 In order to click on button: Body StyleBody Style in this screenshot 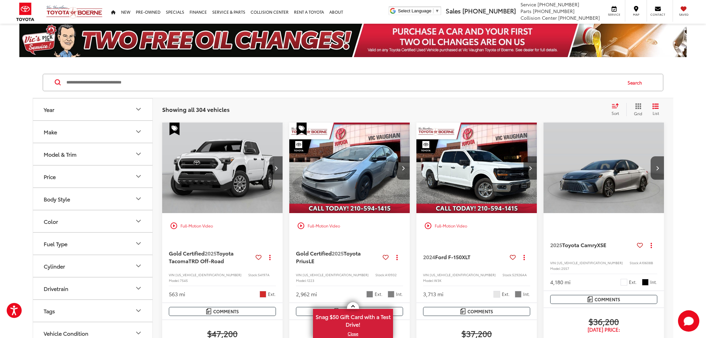, I will do `click(93, 199)`.